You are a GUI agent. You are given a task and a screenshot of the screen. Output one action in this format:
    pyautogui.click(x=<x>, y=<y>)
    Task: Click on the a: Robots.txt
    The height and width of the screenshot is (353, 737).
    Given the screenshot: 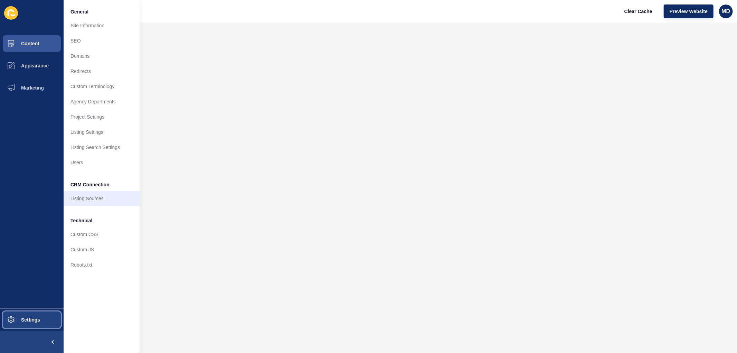 What is the action you would take?
    pyautogui.click(x=102, y=265)
    